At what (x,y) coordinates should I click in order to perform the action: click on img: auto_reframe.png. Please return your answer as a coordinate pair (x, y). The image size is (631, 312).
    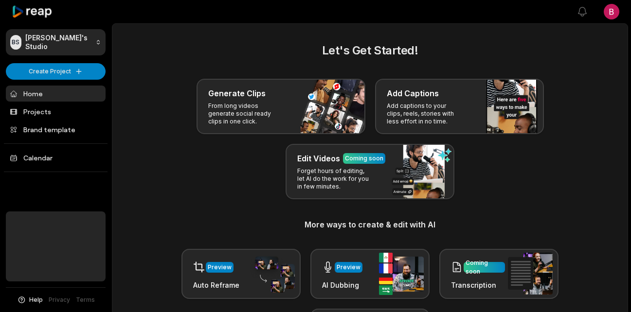
    Looking at the image, I should click on (273, 275).